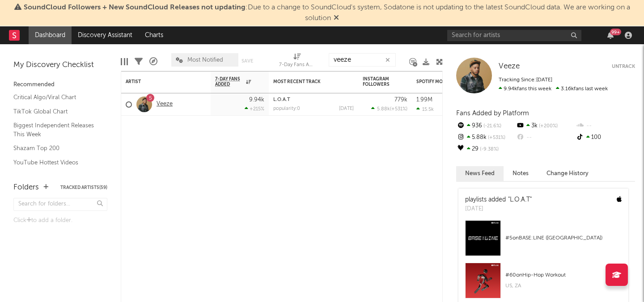 This screenshot has height=302, width=644. I want to click on span: Dismiss, so click(337, 18).